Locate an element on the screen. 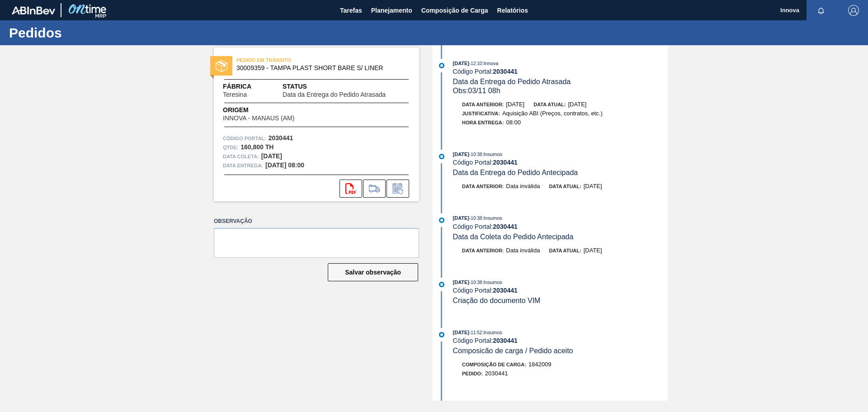 Image resolution: width=868 pixels, height=412 pixels. span: Data coleta: is located at coordinates (241, 156).